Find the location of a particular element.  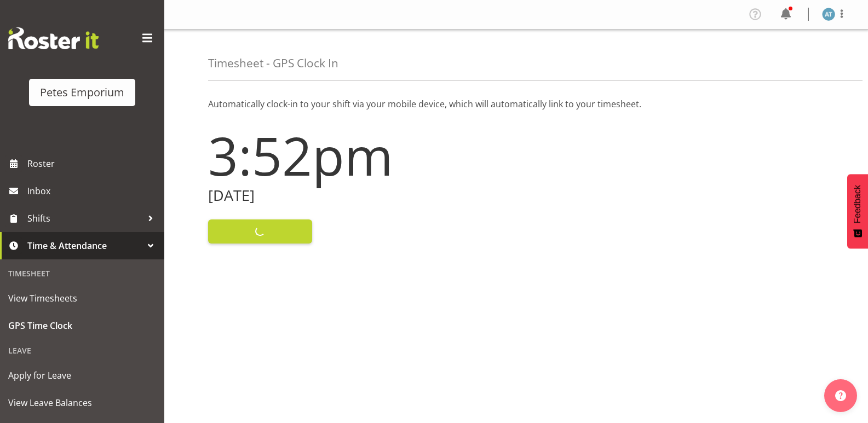

div: Petes Emporium is located at coordinates (82, 93).